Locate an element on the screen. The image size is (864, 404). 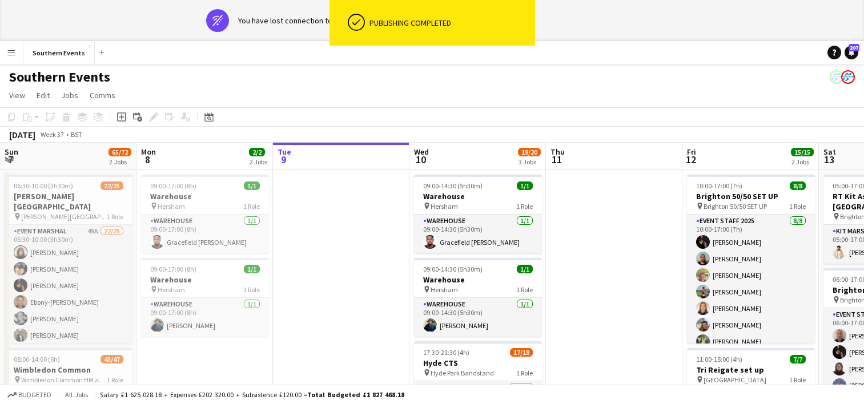
span: Fri is located at coordinates (692, 152).